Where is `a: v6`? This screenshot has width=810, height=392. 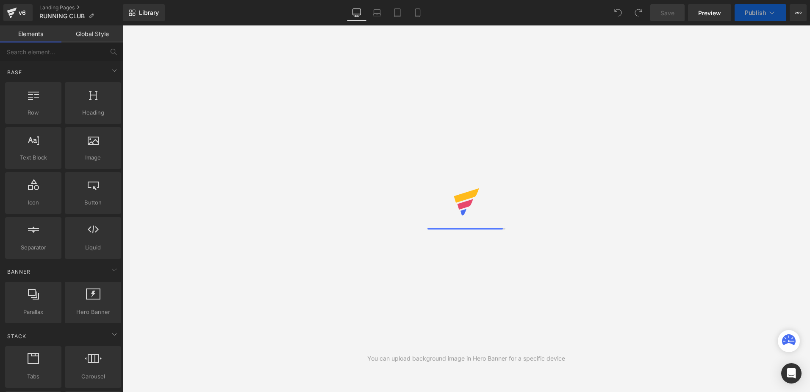
a: v6 is located at coordinates (18, 13).